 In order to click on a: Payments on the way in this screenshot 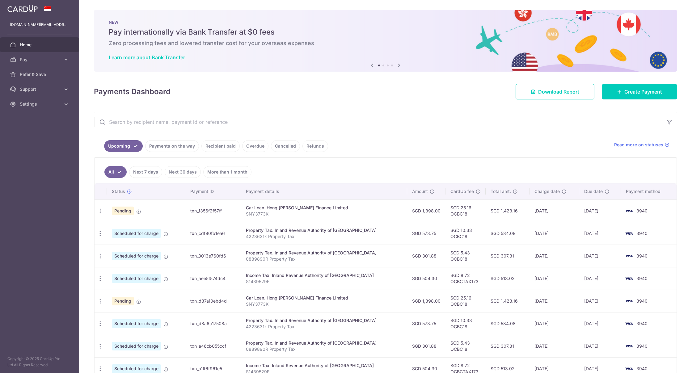, I will do `click(172, 146)`.